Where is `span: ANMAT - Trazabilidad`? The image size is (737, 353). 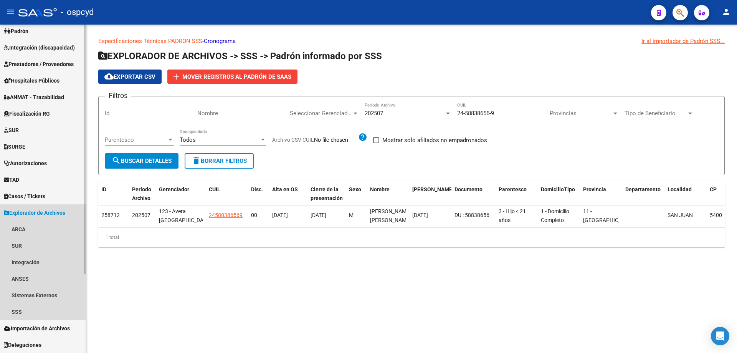 span: ANMAT - Trazabilidad is located at coordinates (34, 97).